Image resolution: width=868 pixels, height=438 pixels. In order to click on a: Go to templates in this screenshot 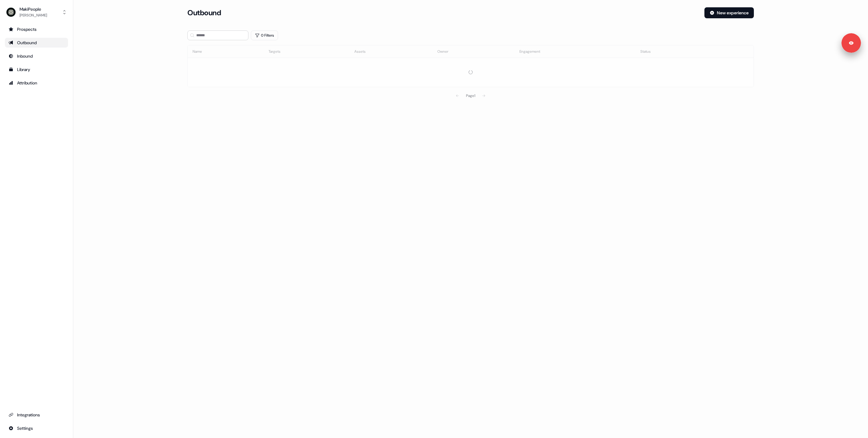, I will do `click(36, 70)`.